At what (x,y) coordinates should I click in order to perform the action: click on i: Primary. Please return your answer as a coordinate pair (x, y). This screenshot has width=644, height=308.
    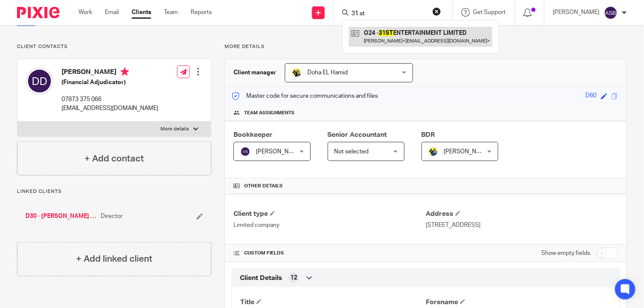
    Looking at the image, I should click on (125, 72).